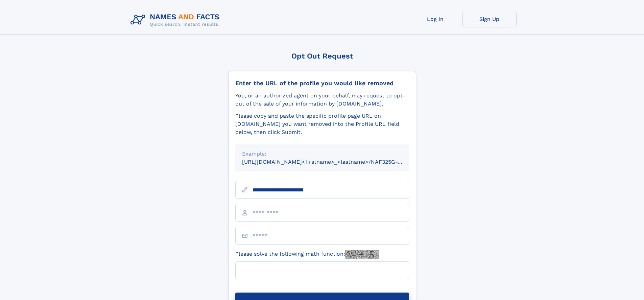 This screenshot has width=644, height=300. What do you see at coordinates (322, 154) in the screenshot?
I see `div: Example:` at bounding box center [322, 154].